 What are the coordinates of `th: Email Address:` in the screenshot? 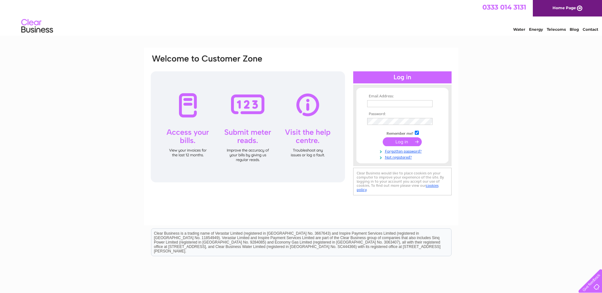 It's located at (402, 96).